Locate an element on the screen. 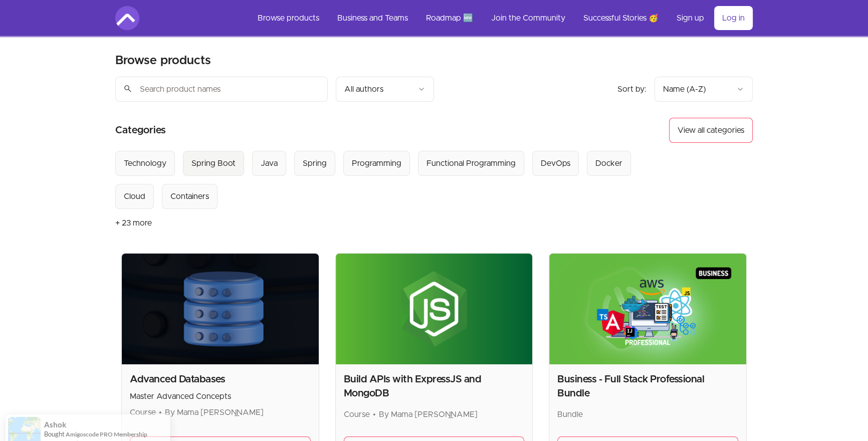 This screenshot has height=441, width=868. img: Product image for Advanced Databases is located at coordinates (220, 309).